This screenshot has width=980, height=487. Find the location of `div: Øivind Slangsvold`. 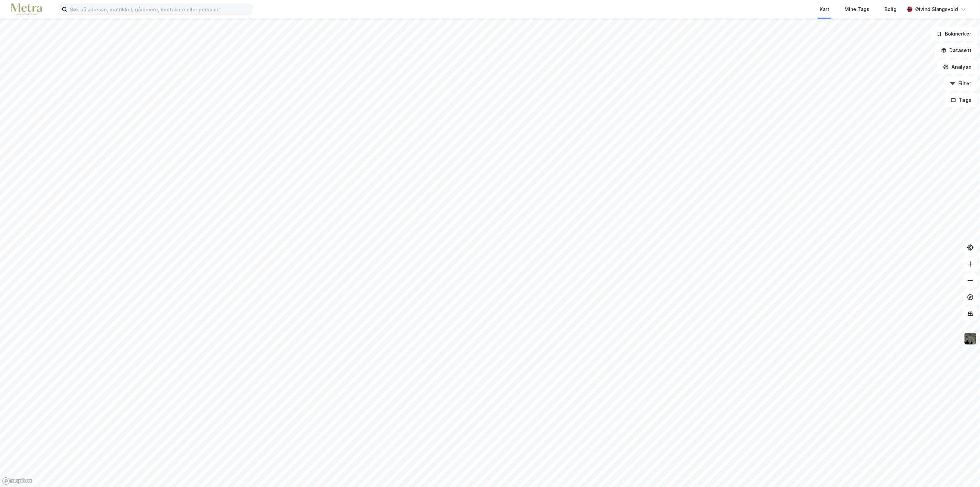

div: Øivind Slangsvold is located at coordinates (937, 9).